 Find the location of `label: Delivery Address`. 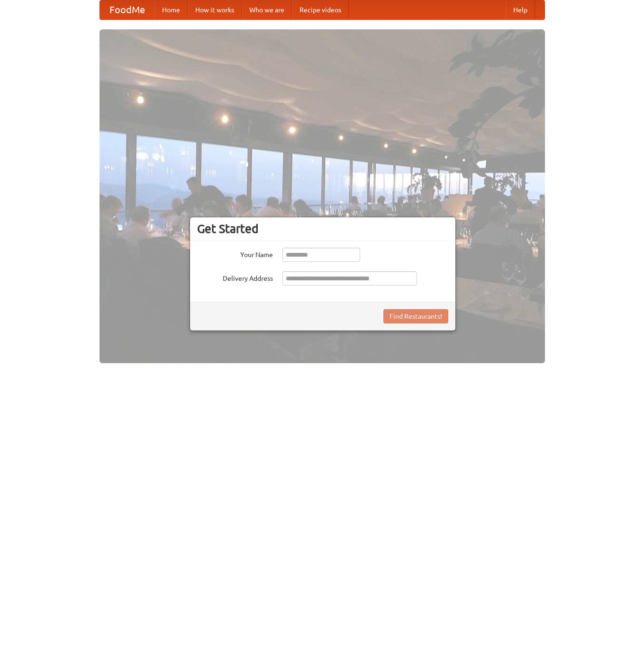

label: Delivery Address is located at coordinates (235, 277).